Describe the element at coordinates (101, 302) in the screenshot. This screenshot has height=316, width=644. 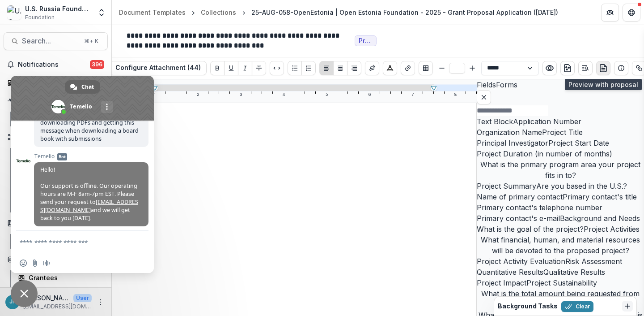
I see `button: More` at that location.